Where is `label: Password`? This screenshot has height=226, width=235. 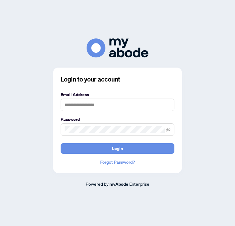
label: Password is located at coordinates (118, 119).